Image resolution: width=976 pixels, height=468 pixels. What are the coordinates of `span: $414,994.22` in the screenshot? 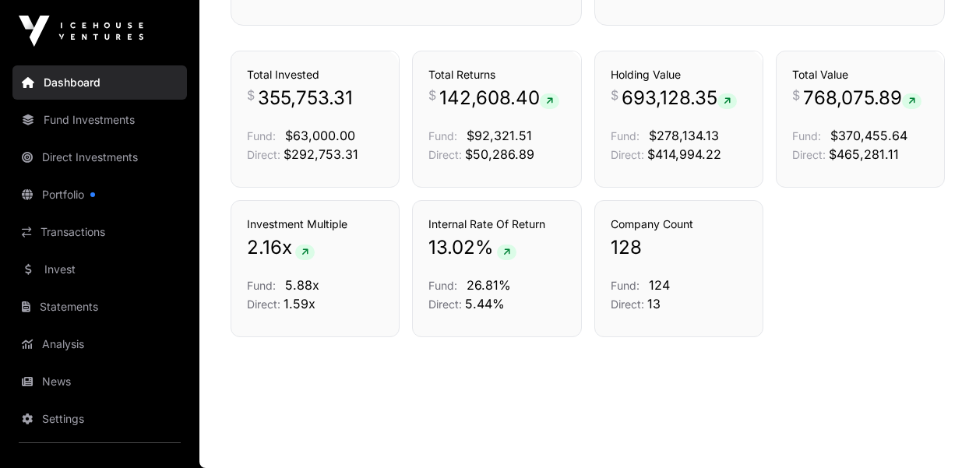 It's located at (684, 154).